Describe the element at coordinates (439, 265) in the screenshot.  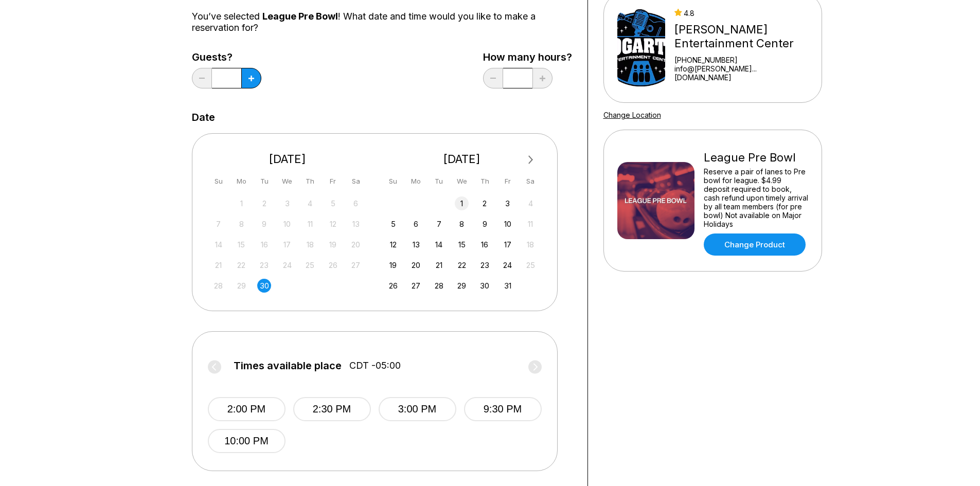
I see `div: Choose Tuesday, October 21st, 2025` at that location.